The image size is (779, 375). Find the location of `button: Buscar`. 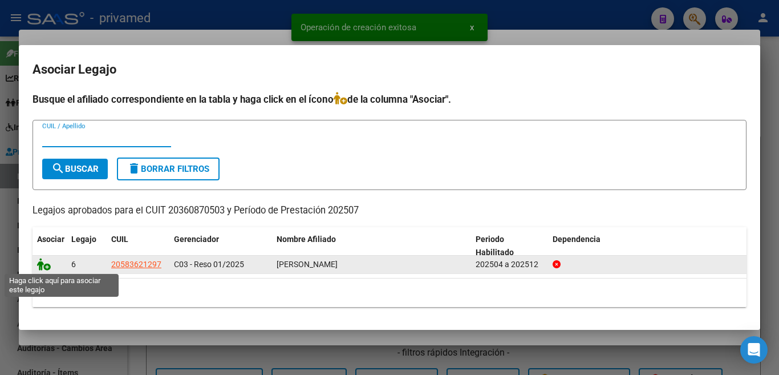

button: Buscar is located at coordinates (75, 169).